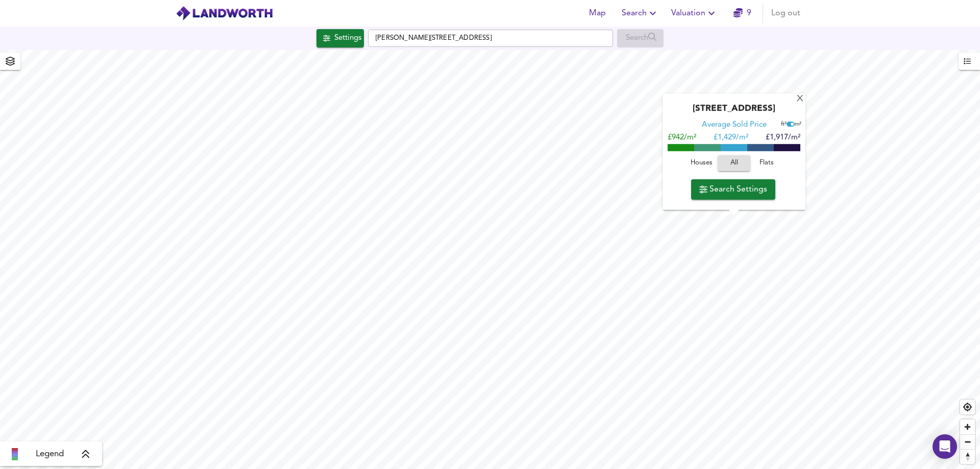 This screenshot has width=980, height=469. Describe the element at coordinates (742, 13) in the screenshot. I see `a: 9` at that location.